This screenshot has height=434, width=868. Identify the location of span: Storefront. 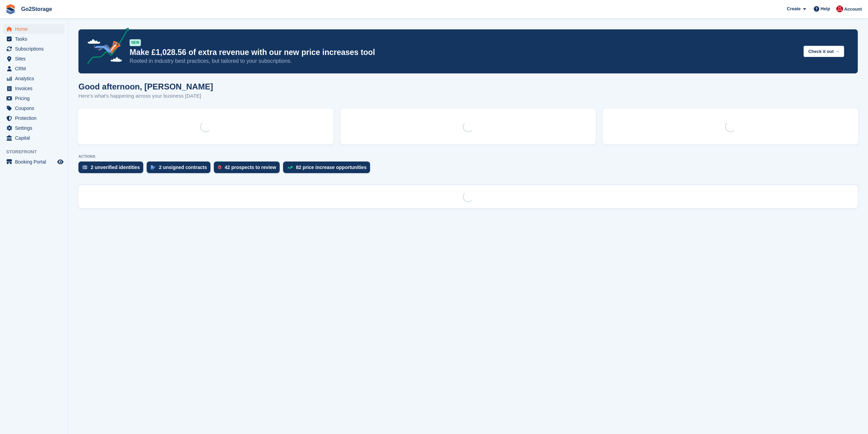
(37, 152).